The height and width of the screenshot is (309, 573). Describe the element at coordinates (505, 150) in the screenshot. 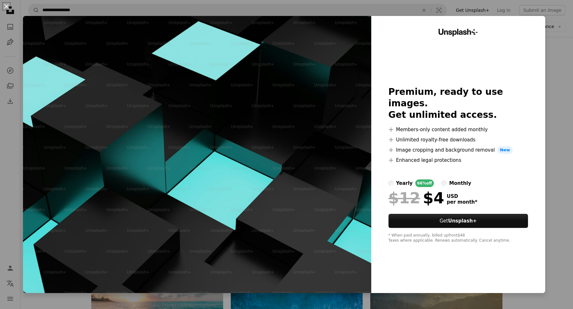

I see `span: New` at that location.